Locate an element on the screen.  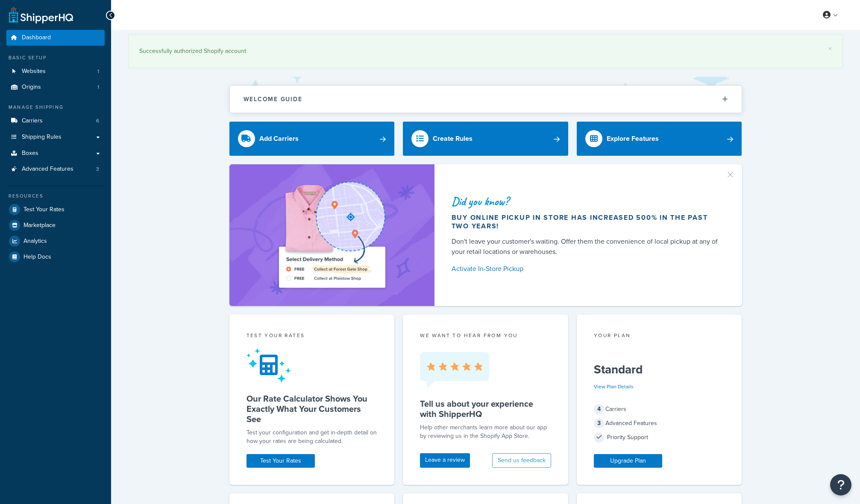
li: Boxes is located at coordinates (55, 154).